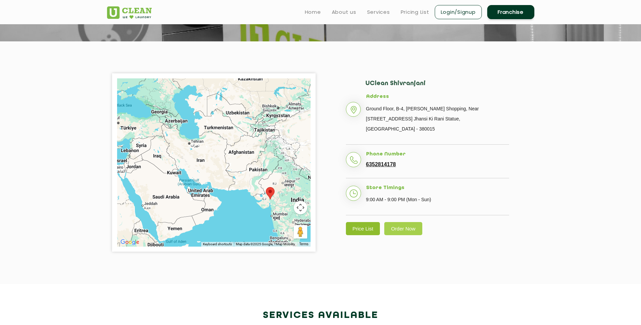  What do you see at coordinates (321, 316) in the screenshot?
I see `h2: Services available` at bounding box center [321, 316].